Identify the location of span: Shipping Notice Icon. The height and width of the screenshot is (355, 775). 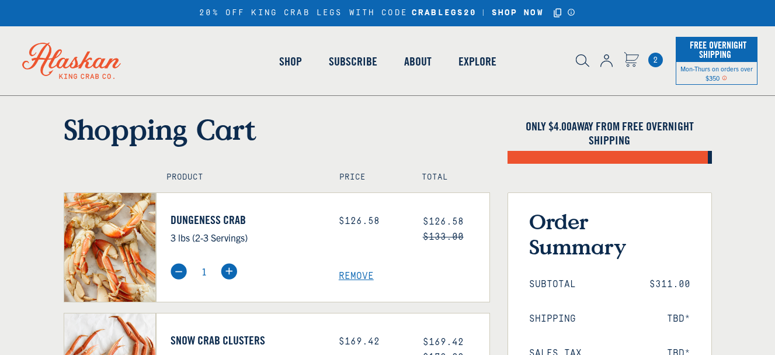
(725, 78).